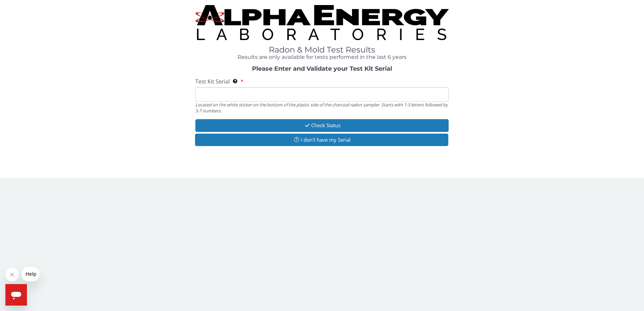  What do you see at coordinates (322, 23) in the screenshot?
I see `img: TightCrop.jpg` at bounding box center [322, 23].